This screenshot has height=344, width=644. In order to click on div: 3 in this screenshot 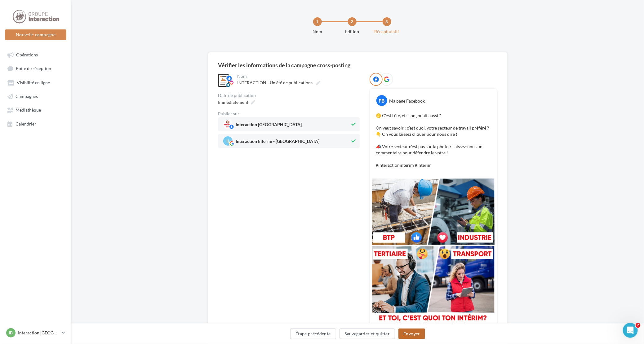, I will do `click(387, 22)`.